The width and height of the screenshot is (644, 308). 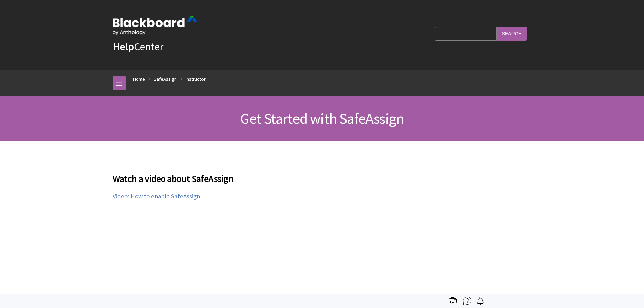 I want to click on img: More help, so click(x=467, y=301).